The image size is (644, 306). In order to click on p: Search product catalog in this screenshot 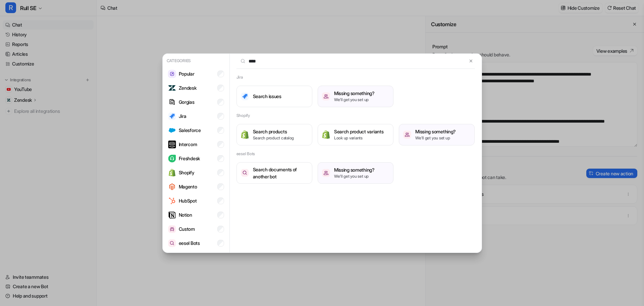, I will do `click(273, 138)`.